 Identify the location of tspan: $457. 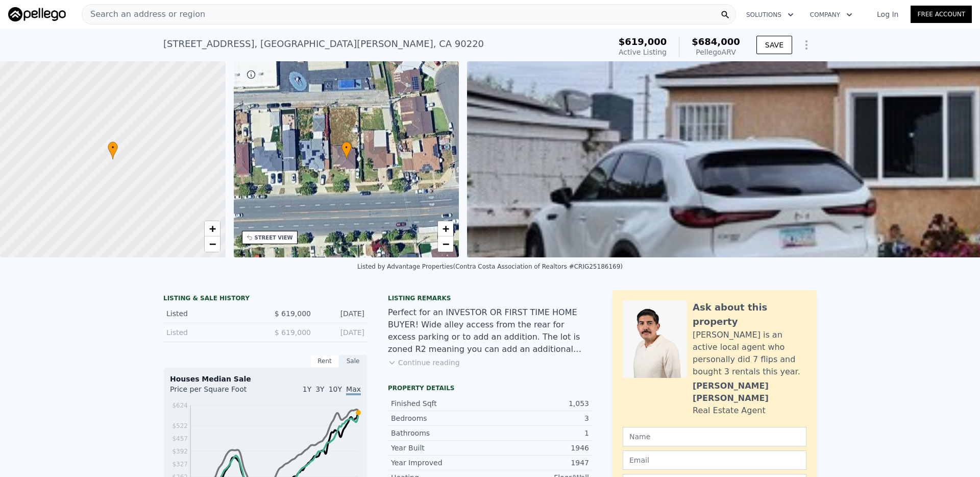
(180, 439).